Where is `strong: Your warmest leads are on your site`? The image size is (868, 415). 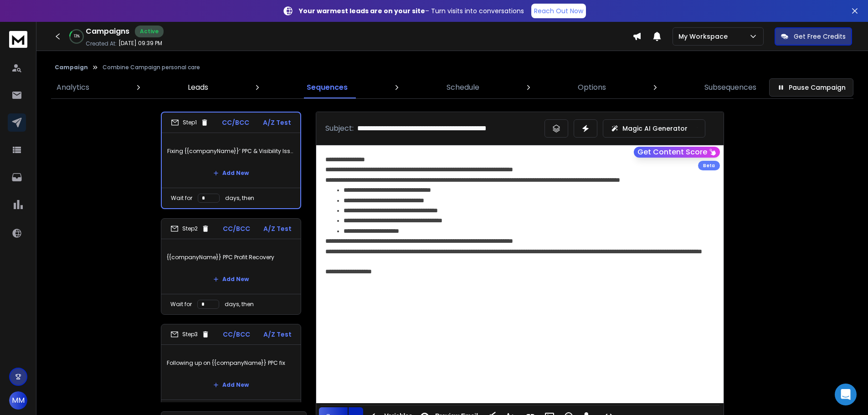
strong: Your warmest leads are on your site is located at coordinates (362, 11).